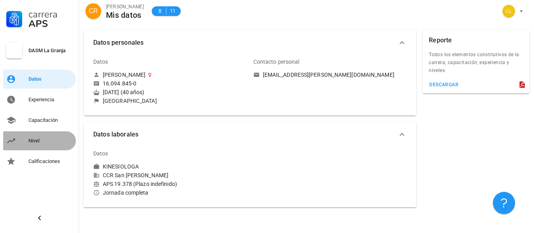 This screenshot has width=534, height=233. What do you see at coordinates (245, 134) in the screenshot?
I see `span: Datos laborales` at bounding box center [245, 134].